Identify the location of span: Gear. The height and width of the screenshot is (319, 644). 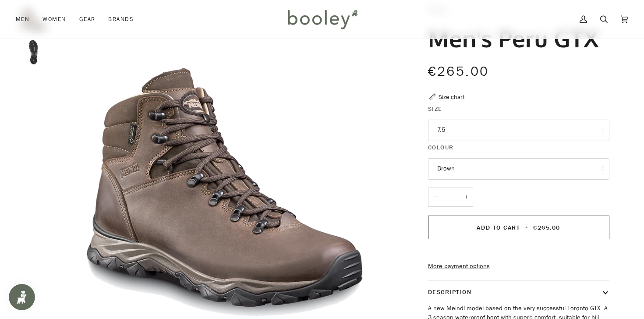
(87, 19).